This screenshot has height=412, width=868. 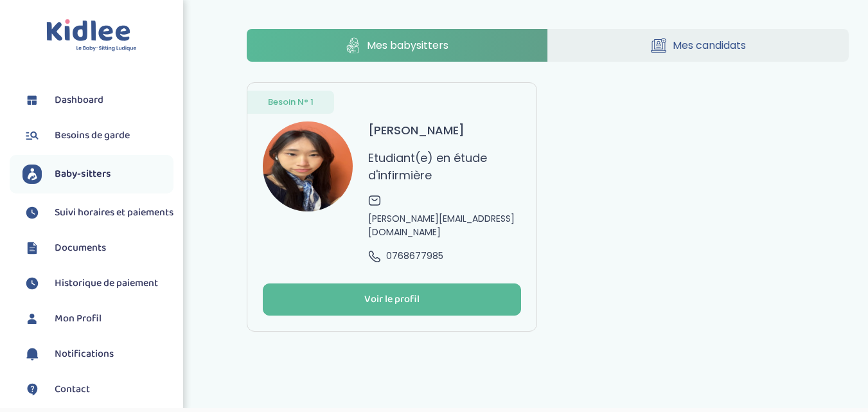 What do you see at coordinates (91, 135) in the screenshot?
I see `span: Besoins de garde` at bounding box center [91, 135].